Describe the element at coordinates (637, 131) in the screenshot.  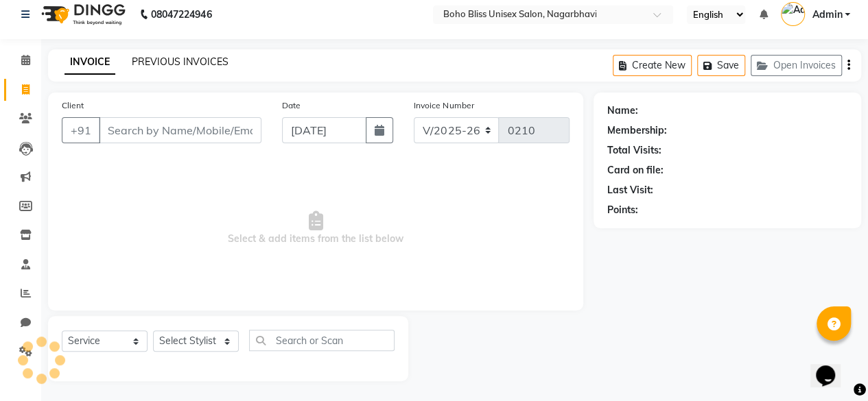
I see `div: Membership:` at that location.